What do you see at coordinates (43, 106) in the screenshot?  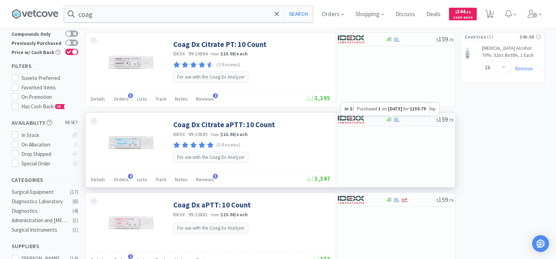 I see `span: Has Cash Back` at bounding box center [43, 106].